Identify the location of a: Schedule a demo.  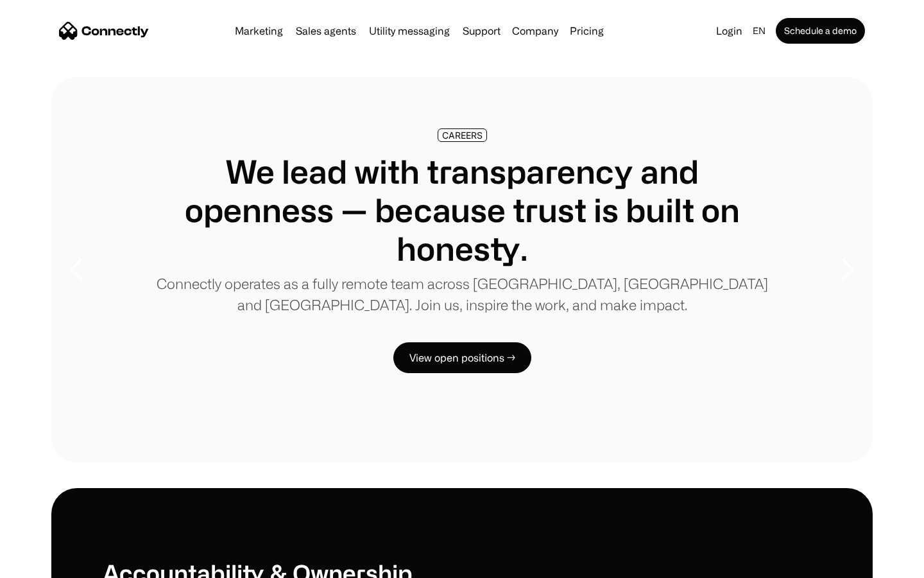
(820, 31).